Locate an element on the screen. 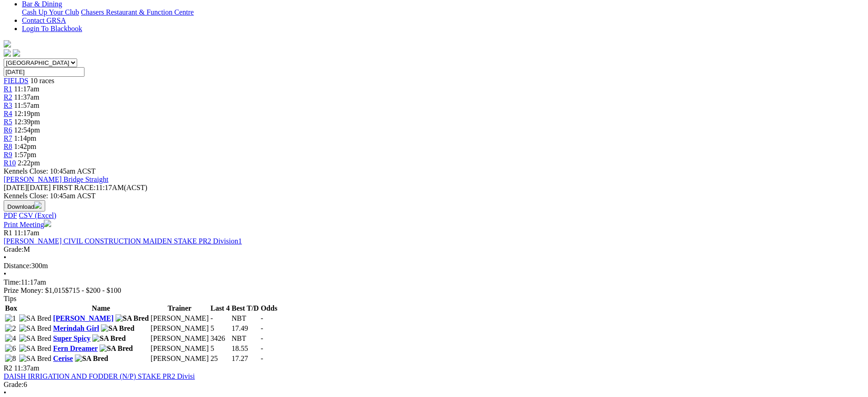 Image resolution: width=868 pixels, height=397 pixels. span: Time: is located at coordinates (12, 282).